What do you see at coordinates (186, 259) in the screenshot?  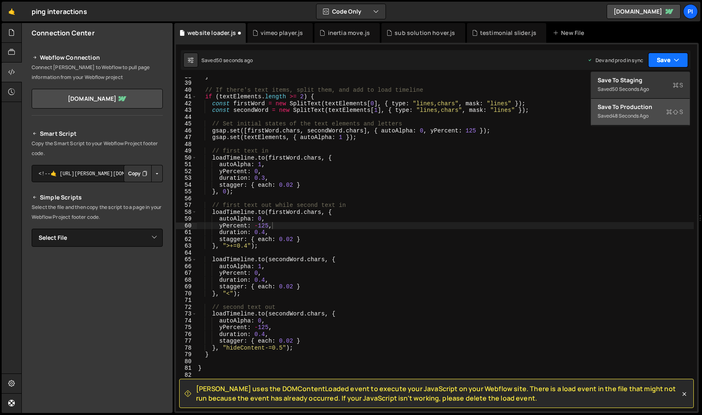 I see `div: 65` at bounding box center [186, 259].